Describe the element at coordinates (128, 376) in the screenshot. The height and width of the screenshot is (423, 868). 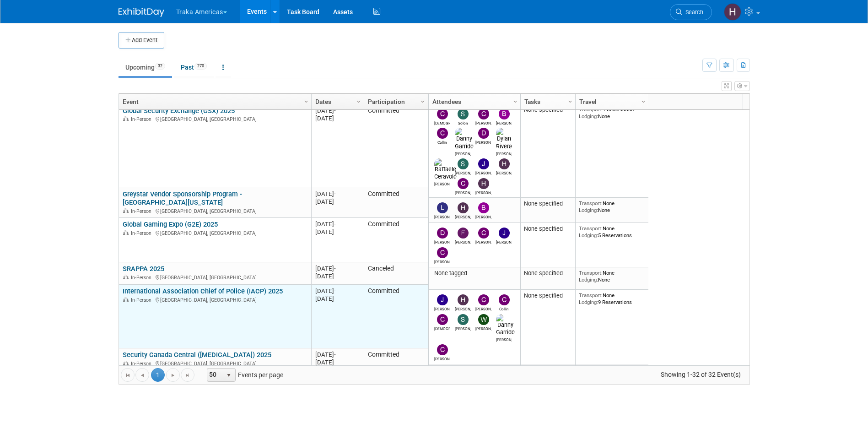
I see `span: Go to the first page` at that location.